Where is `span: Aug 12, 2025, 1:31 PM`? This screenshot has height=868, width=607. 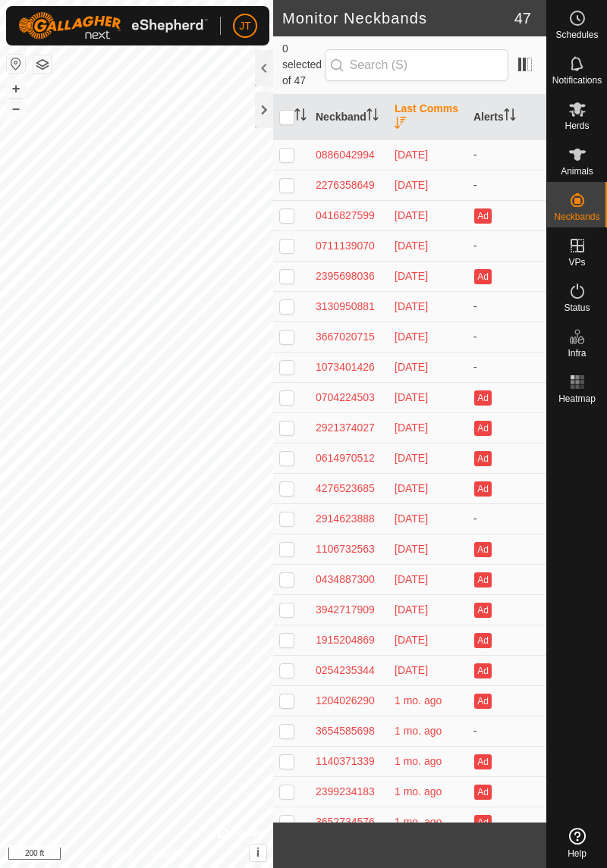
span: Aug 12, 2025, 1:31 PM is located at coordinates (411, 337).